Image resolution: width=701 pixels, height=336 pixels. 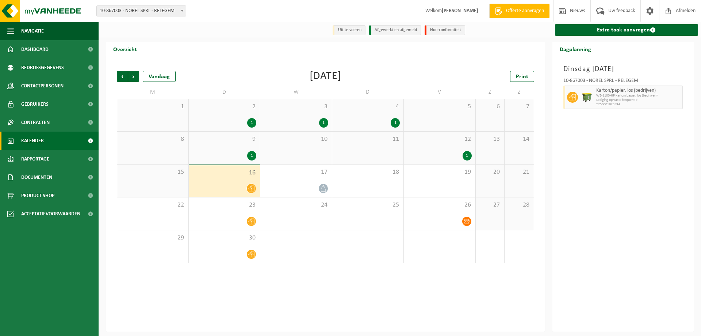 What do you see at coordinates (153, 205) in the screenshot?
I see `span: 22` at bounding box center [153, 205].